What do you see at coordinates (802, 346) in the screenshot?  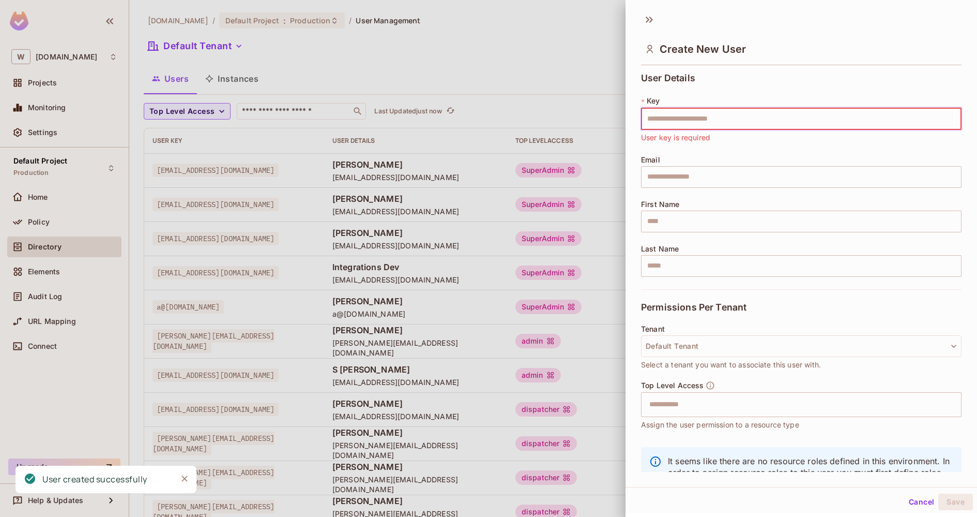 I see `button: Default Tenant` at bounding box center [802, 346].